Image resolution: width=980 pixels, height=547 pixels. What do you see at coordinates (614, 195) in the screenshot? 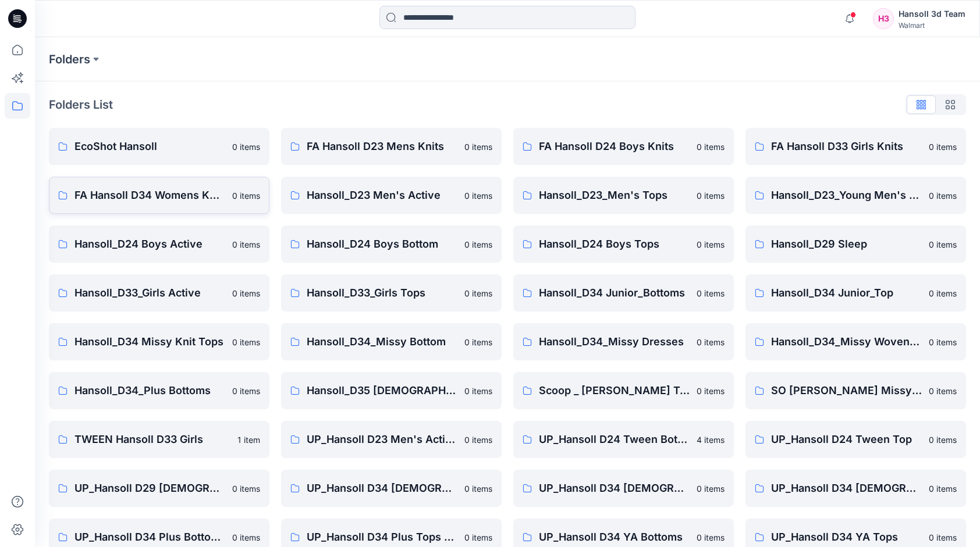
I see `p: Hansoll_D23_Men's Tops` at bounding box center [614, 195].